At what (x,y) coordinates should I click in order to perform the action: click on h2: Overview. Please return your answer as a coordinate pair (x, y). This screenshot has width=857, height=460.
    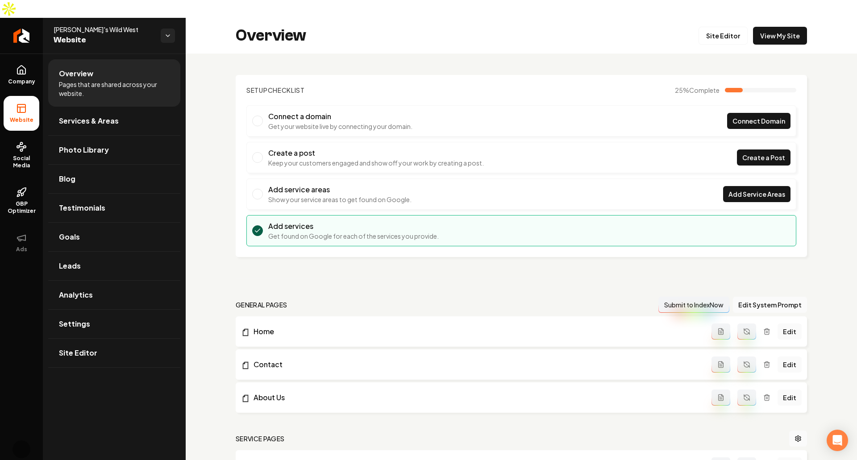
    Looking at the image, I should click on (271, 36).